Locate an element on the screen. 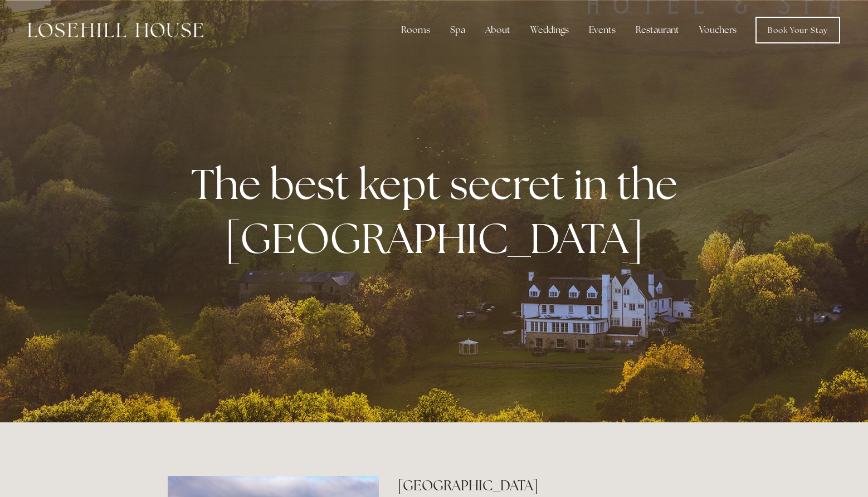  div: Spa is located at coordinates (458, 30).